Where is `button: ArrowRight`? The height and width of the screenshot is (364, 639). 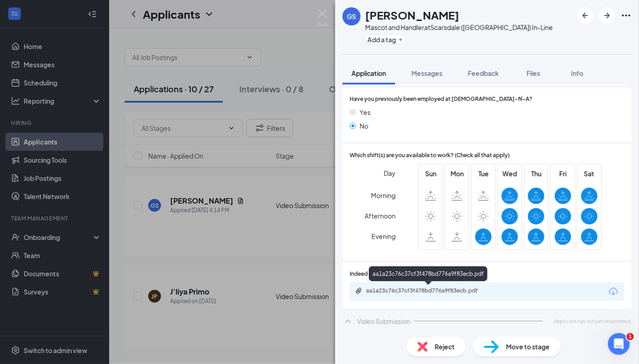 button: ArrowRight is located at coordinates (607, 15).